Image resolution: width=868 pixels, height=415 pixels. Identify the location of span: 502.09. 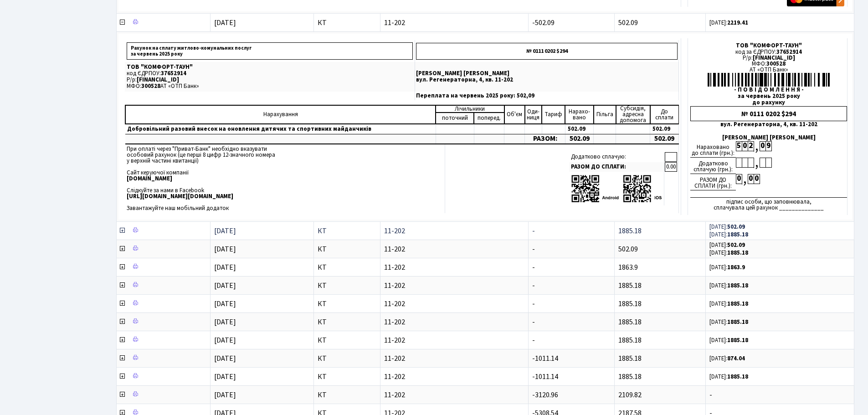
(628, 23).